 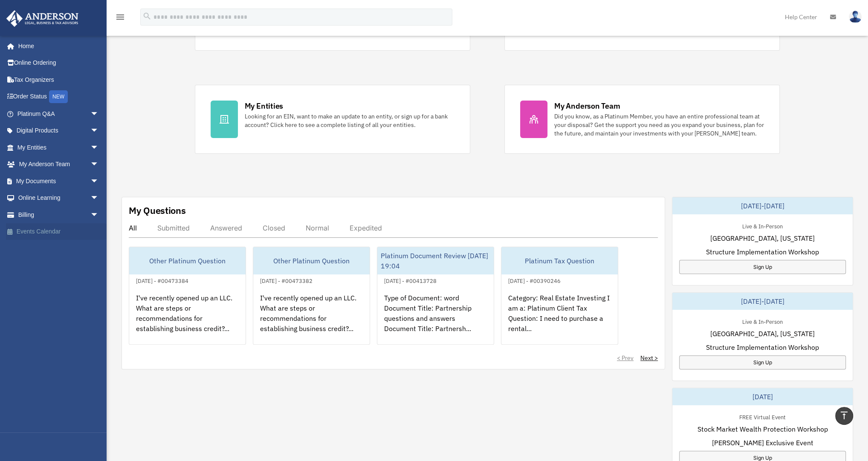 What do you see at coordinates (660, 125) in the screenshot?
I see `div: Did you know, as a Platinum Member, you have an entire professional team at your disposal? Get th...` at bounding box center [660, 125].